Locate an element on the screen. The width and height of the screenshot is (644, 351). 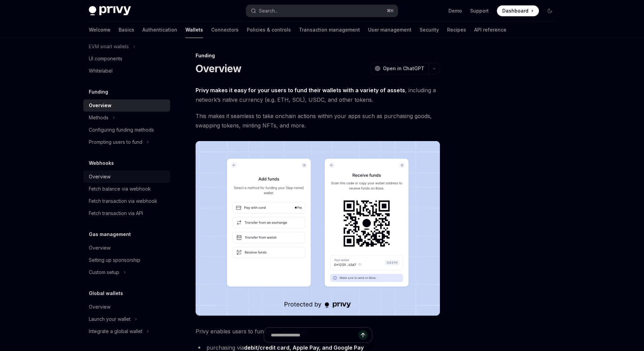
a: Welcome is located at coordinates (99, 30).